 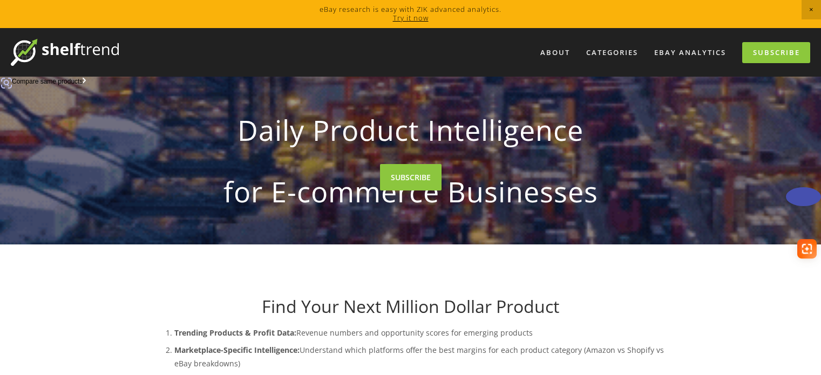 I want to click on p: Revenue numbers and opportunity scores for emerging products, so click(x=422, y=332).